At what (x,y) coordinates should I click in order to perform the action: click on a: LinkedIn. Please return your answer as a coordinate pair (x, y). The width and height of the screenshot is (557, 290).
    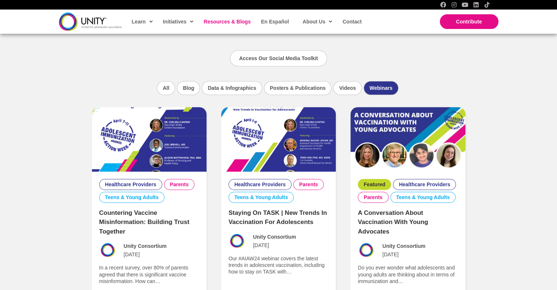
    Looking at the image, I should click on (476, 5).